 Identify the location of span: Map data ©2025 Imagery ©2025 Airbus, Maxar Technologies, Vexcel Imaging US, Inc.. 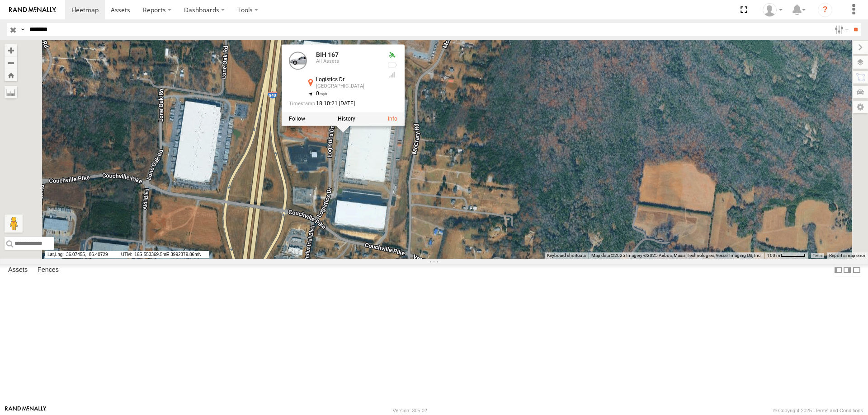
(677, 255).